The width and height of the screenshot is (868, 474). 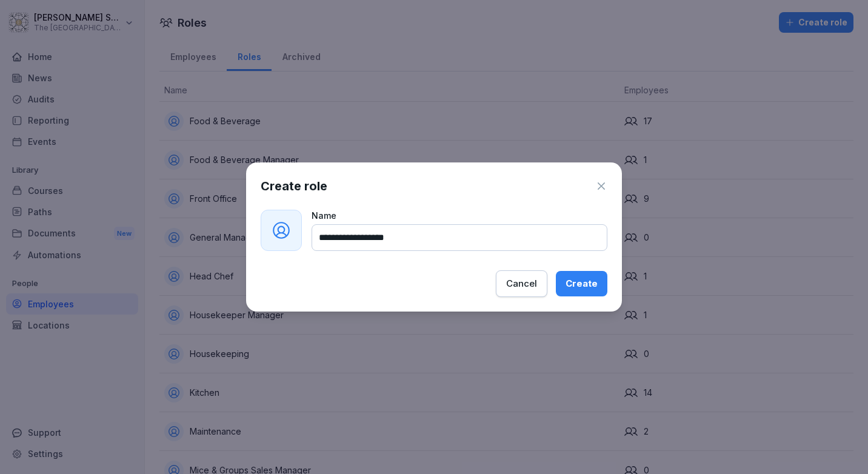 I want to click on button: Create, so click(x=582, y=284).